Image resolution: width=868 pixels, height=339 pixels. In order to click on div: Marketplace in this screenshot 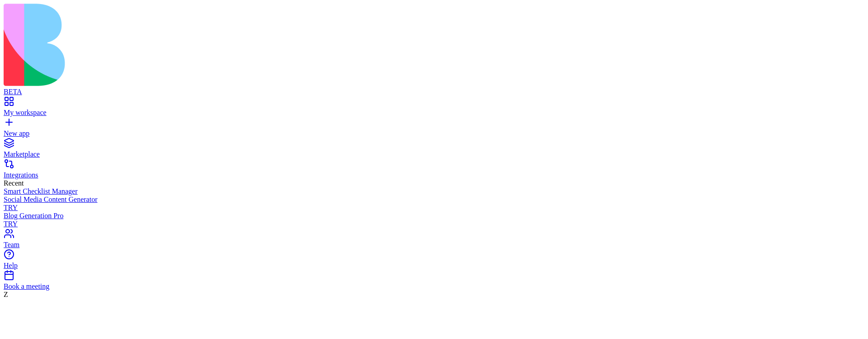, I will do `click(434, 154)`.